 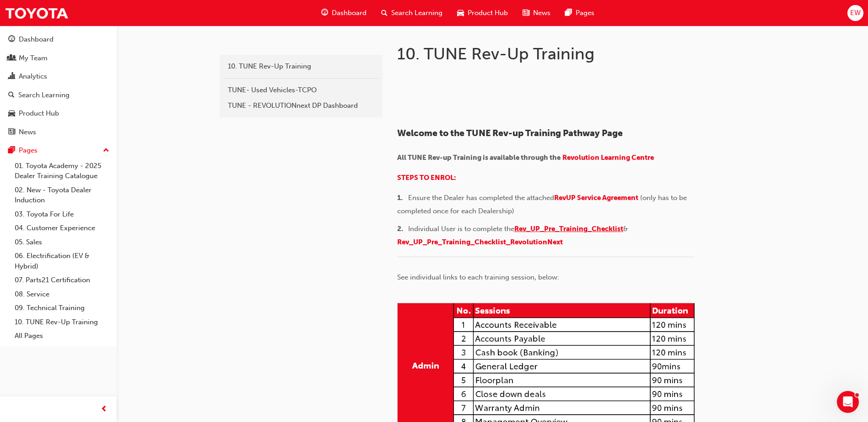 I want to click on span: Dashboard, so click(x=349, y=13).